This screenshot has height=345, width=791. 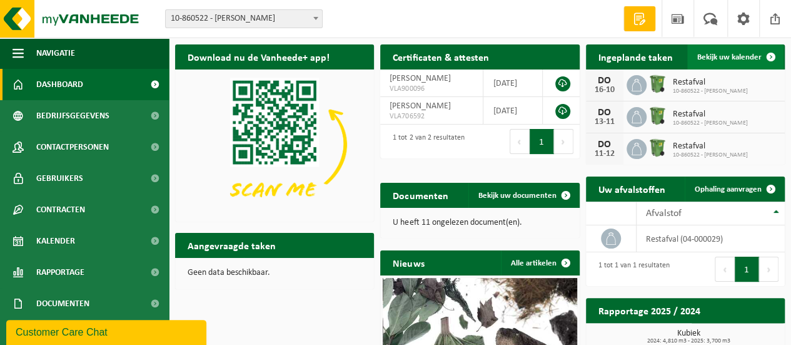 What do you see at coordinates (480, 223) in the screenshot?
I see `p: U heeft 11 ongelezen document(en).` at bounding box center [480, 223].